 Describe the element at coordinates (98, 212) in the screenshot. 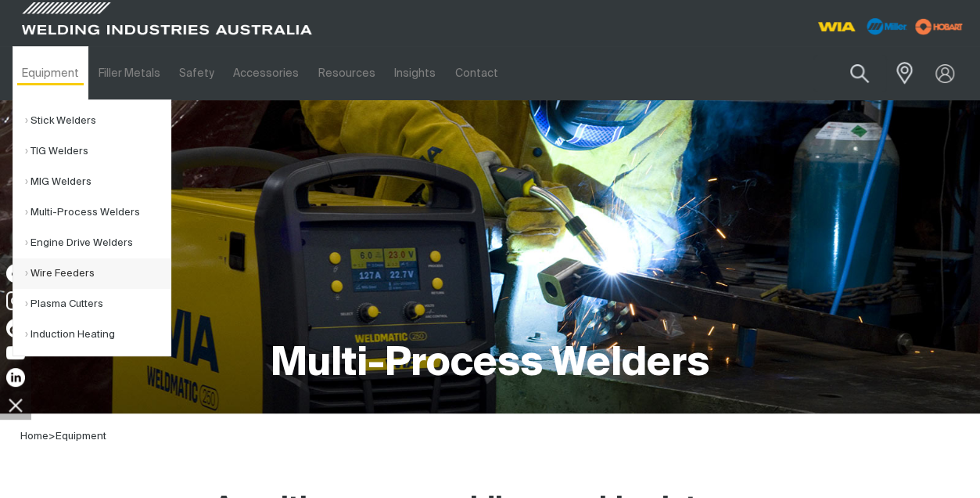

I see `a: Multi-Process Welders` at that location.